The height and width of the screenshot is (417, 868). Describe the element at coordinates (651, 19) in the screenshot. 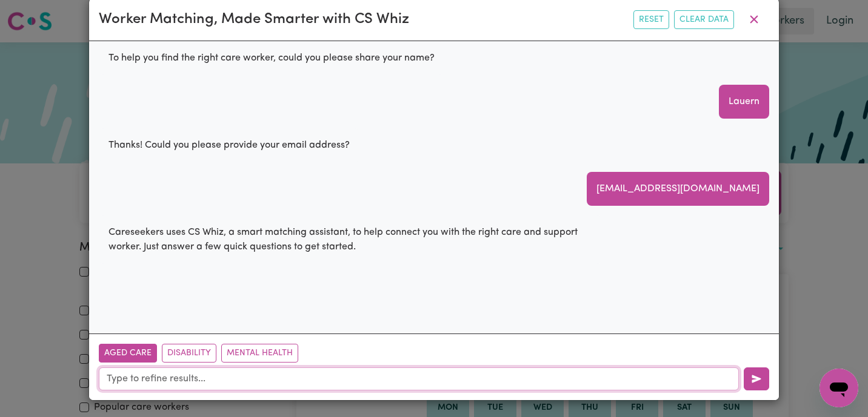

I see `button: Reset` at that location.